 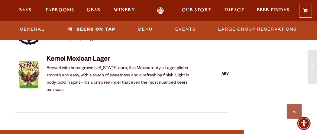 I want to click on span: Taprooms, so click(x=59, y=10).